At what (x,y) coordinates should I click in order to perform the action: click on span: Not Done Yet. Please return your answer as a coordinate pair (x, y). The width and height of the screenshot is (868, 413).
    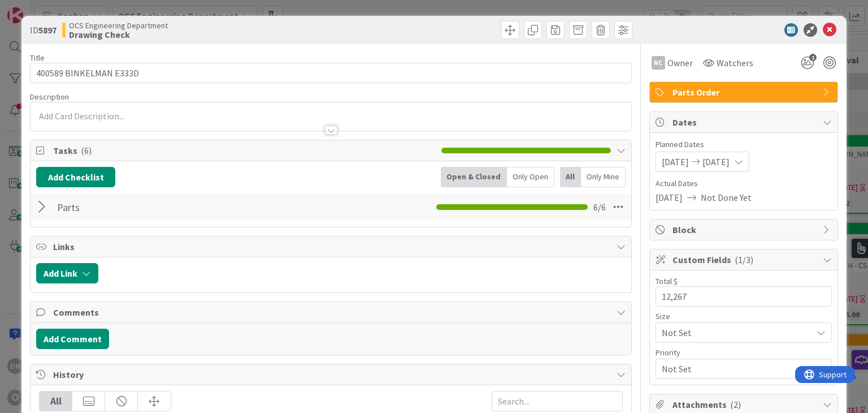
    Looking at the image, I should click on (726, 197).